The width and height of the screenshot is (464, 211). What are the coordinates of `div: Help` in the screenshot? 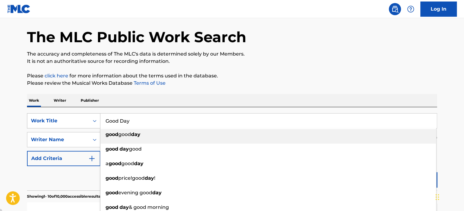 It's located at (411, 9).